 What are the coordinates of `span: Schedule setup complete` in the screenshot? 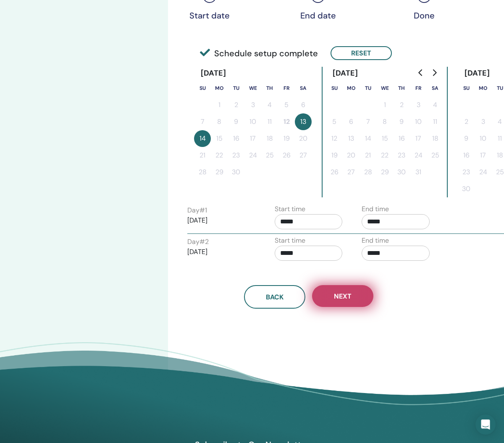 It's located at (258, 53).